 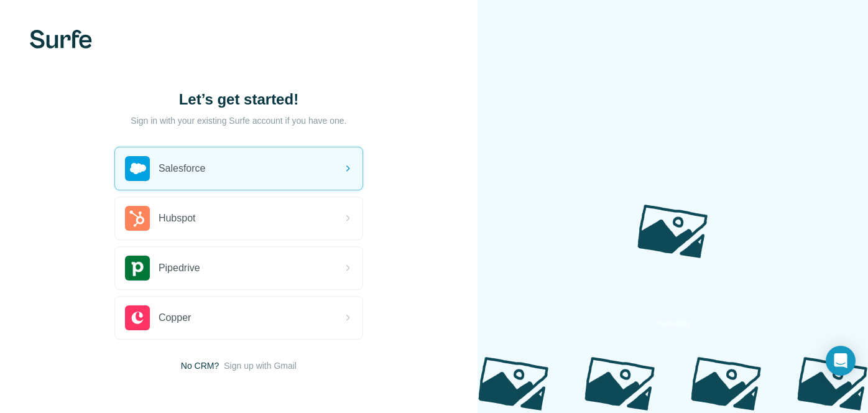 What do you see at coordinates (137, 318) in the screenshot?
I see `img: copper's logo` at bounding box center [137, 318].